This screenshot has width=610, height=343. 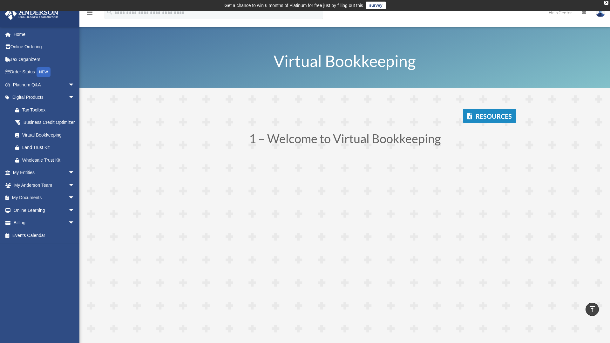 What do you see at coordinates (46, 110) in the screenshot?
I see `a: Tax Toolbox` at bounding box center [46, 110].